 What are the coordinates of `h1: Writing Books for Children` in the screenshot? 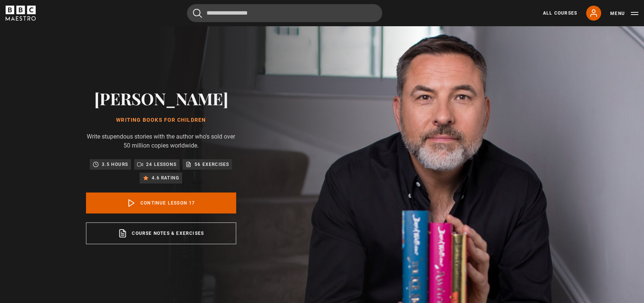 It's located at (161, 121).